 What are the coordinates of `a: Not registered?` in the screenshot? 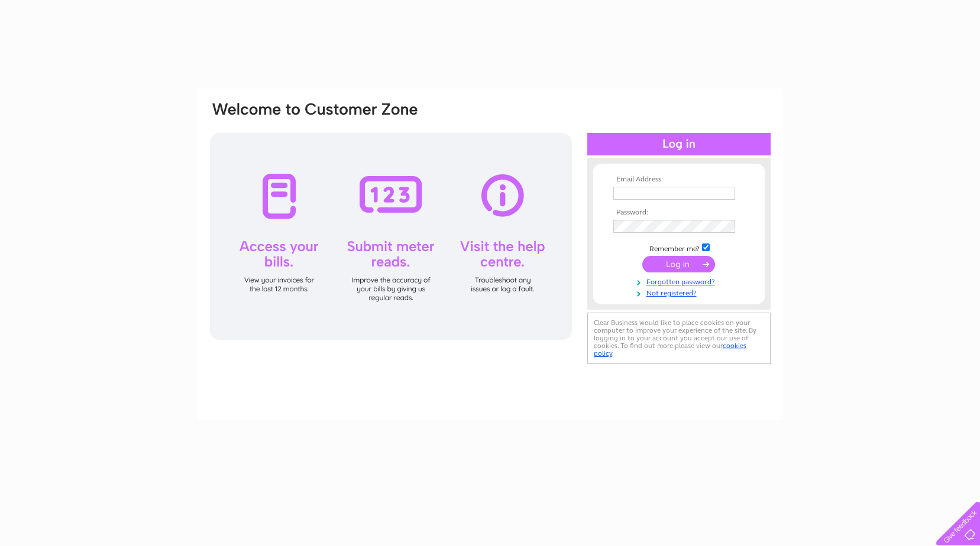 It's located at (680, 292).